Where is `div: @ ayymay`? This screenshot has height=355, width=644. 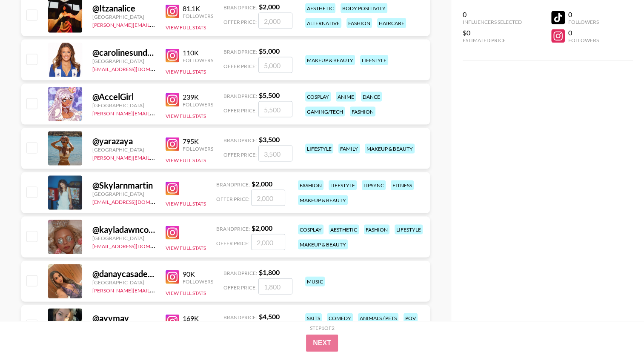
div: @ ayymay is located at coordinates (123, 318).